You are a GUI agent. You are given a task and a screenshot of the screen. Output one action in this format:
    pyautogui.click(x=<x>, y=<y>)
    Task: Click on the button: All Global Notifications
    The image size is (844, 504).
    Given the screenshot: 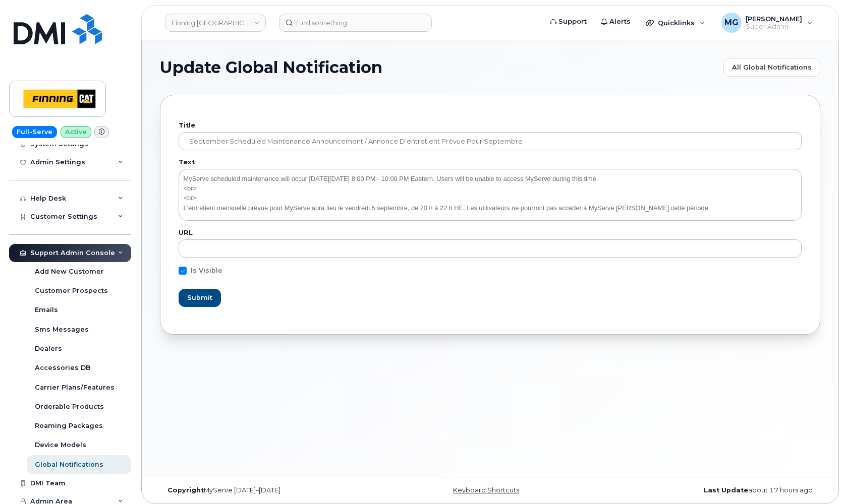 What is the action you would take?
    pyautogui.click(x=772, y=67)
    